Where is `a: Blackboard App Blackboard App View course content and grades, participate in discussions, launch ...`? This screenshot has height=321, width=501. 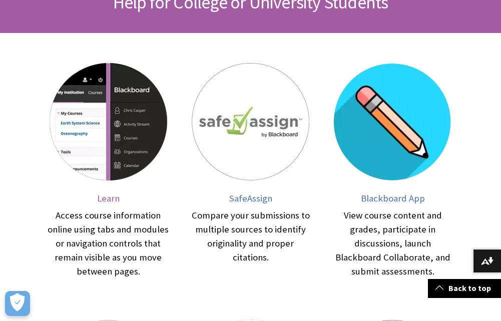
a: Blackboard App Blackboard App View course content and grades, participate in discussions, launch ... is located at coordinates (393, 171).